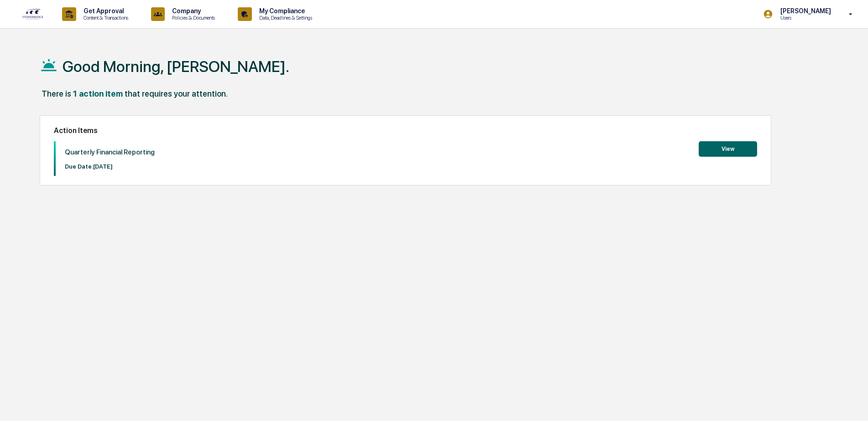 This screenshot has width=868, height=421. I want to click on p: My Compliance, so click(285, 11).